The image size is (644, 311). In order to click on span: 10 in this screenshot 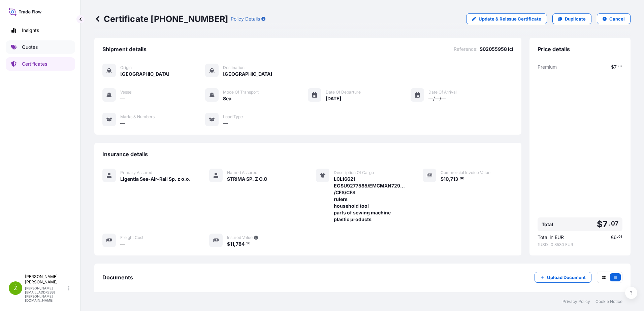, I will do `click(446, 179)`.